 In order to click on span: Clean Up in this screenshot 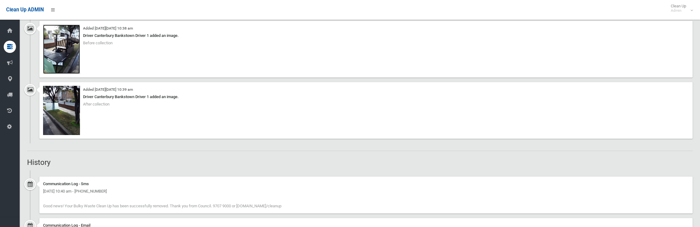, I will do `click(680, 8)`.